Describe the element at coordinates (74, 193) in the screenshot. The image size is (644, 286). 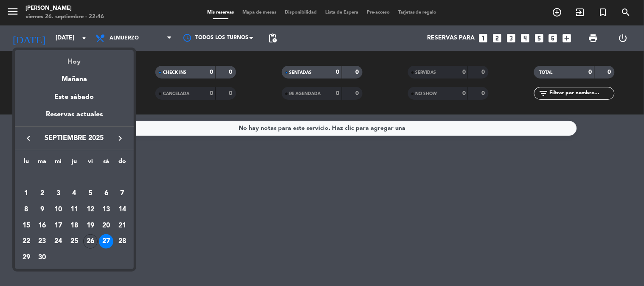
I see `div: 4` at that location.